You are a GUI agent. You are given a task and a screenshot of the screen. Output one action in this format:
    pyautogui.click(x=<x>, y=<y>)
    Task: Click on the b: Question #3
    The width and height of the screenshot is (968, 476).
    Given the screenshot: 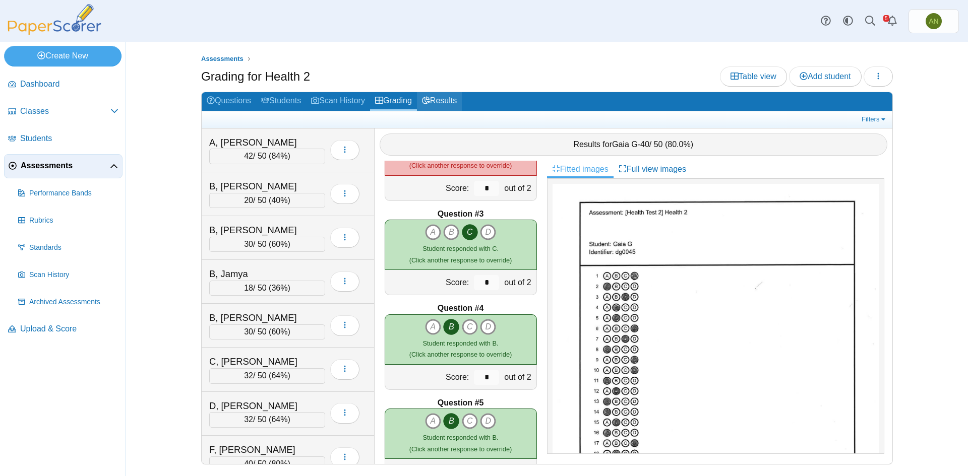 What is the action you would take?
    pyautogui.click(x=461, y=214)
    